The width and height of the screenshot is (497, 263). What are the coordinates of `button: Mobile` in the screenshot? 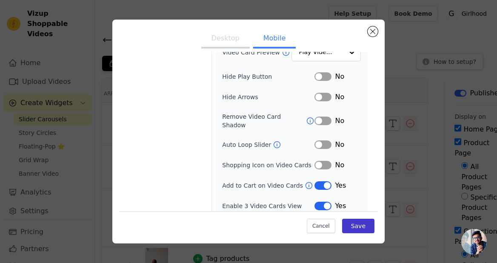 It's located at (275, 39).